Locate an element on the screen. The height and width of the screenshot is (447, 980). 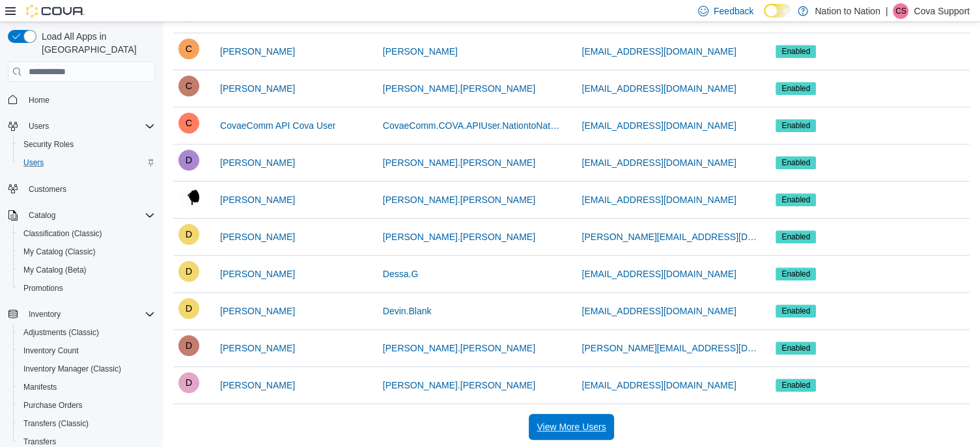
span: Transfers (Classic) is located at coordinates (56, 424).